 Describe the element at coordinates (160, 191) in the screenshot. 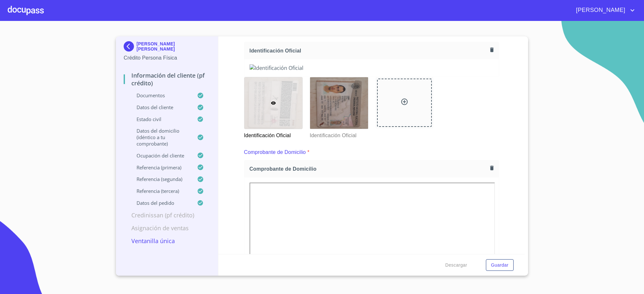

I see `p: Referencia (tercera)` at that location.